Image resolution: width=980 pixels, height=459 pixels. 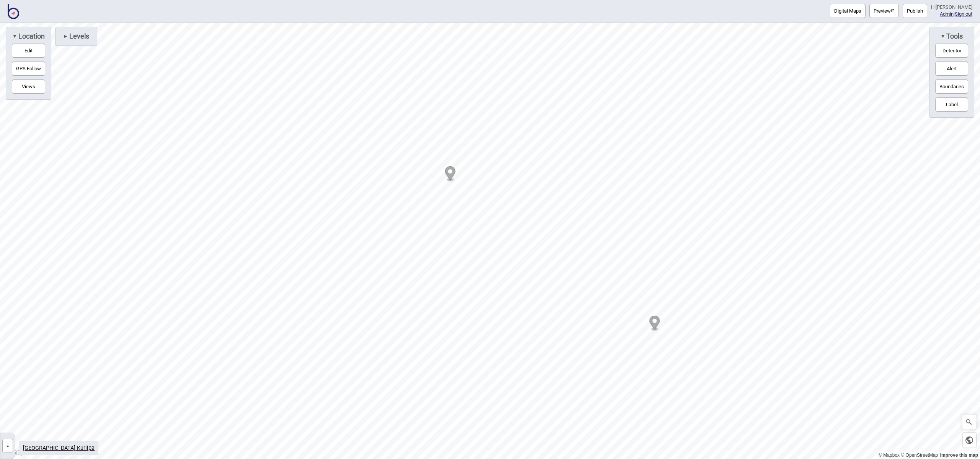 I want to click on img: BindiMaps CMS, so click(x=14, y=11).